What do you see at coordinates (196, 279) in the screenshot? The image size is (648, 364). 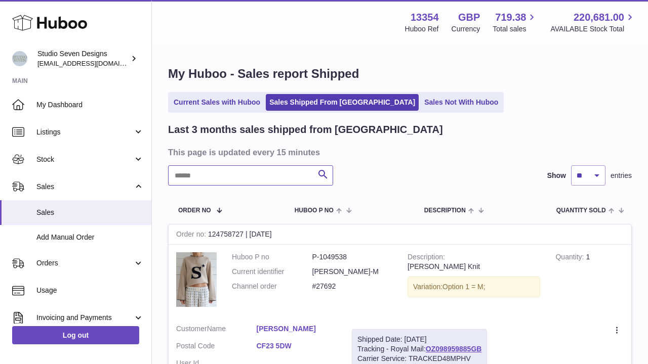 I see `img: 17_56d64574-3a74-4b05-8b9a-b2d4f46fb250.png` at bounding box center [196, 279].